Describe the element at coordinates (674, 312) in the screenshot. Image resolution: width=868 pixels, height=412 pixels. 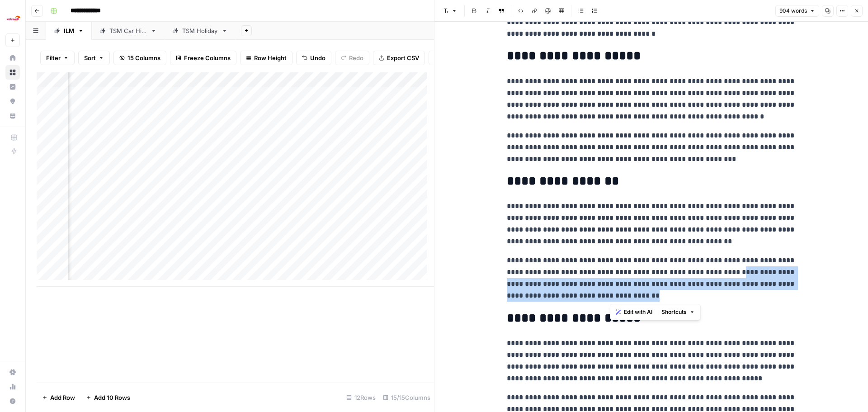
I see `span: Shortcuts` at that location.